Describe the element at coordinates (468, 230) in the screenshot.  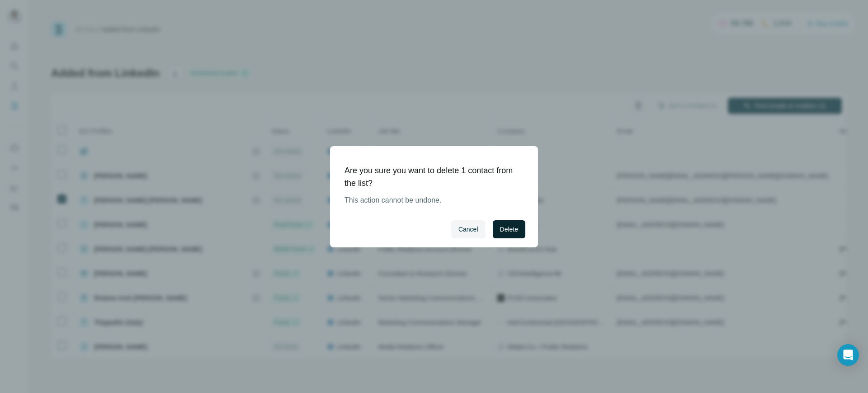
I see `span: Cancel` at that location.